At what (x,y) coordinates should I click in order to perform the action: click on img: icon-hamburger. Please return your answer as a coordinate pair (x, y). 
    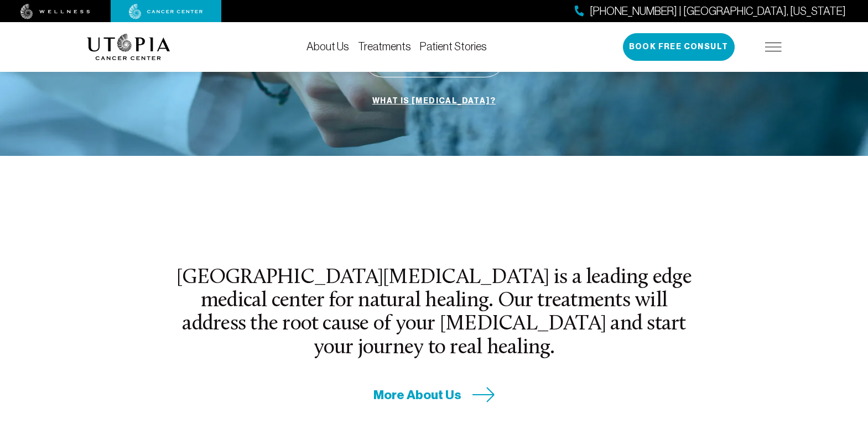
    Looking at the image, I should click on (774, 47).